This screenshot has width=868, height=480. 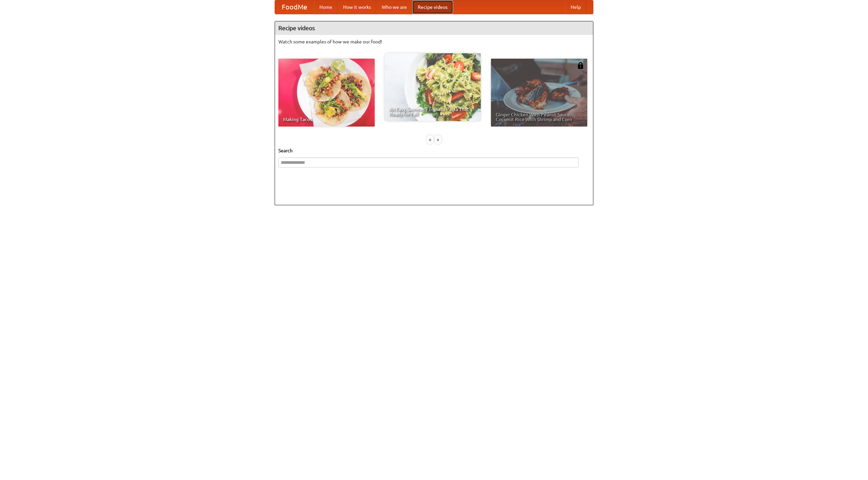 I want to click on a: FoodMe, so click(x=294, y=7).